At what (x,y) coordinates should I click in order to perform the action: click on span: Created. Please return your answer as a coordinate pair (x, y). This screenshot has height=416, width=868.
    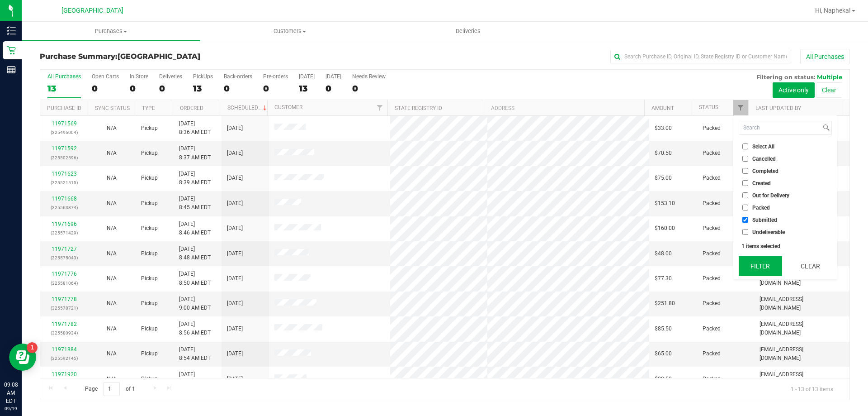
    Looking at the image, I should click on (761, 183).